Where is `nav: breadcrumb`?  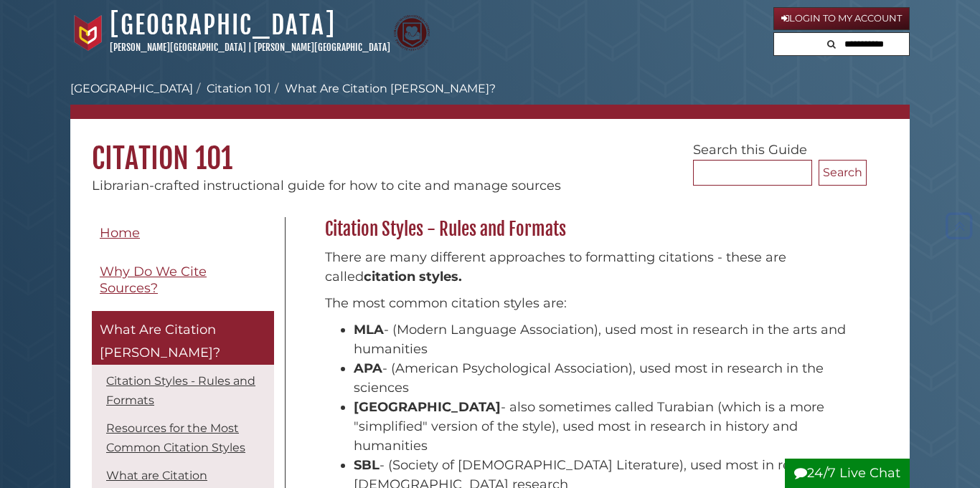 nav: breadcrumb is located at coordinates (490, 99).